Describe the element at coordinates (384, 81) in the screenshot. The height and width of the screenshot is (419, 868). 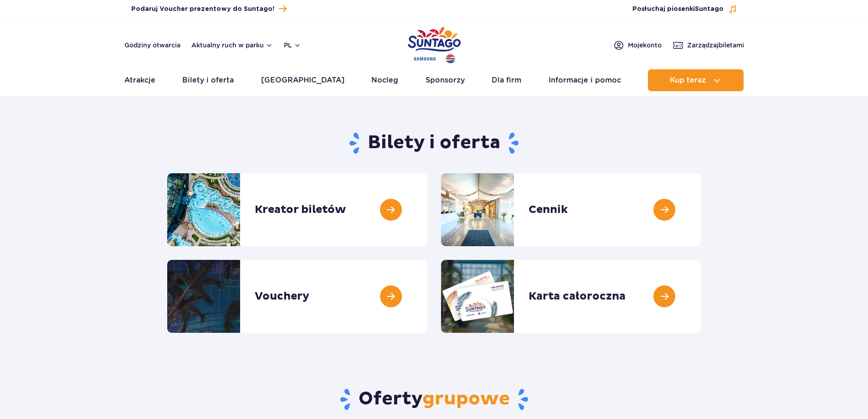
I see `a: Nocleg` at that location.